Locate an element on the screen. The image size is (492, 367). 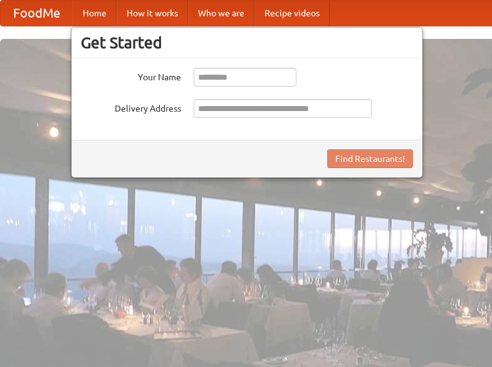
a: Who we are is located at coordinates (221, 13).